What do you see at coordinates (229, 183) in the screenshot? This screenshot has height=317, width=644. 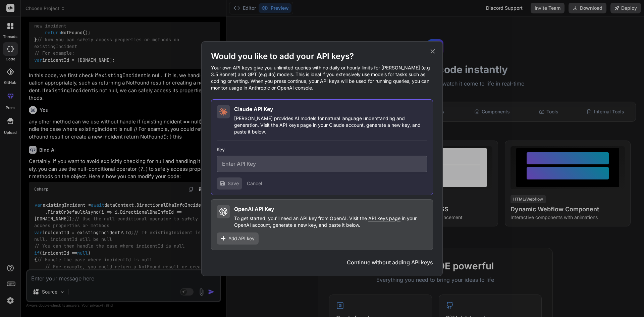 I see `button: Save` at bounding box center [229, 183].